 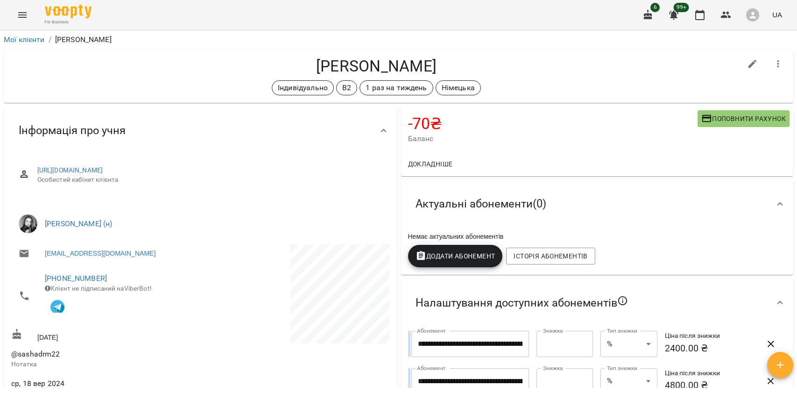 What do you see at coordinates (481, 204) in the screenshot?
I see `span: Актуальні абонементи ( 0 )` at bounding box center [481, 204].